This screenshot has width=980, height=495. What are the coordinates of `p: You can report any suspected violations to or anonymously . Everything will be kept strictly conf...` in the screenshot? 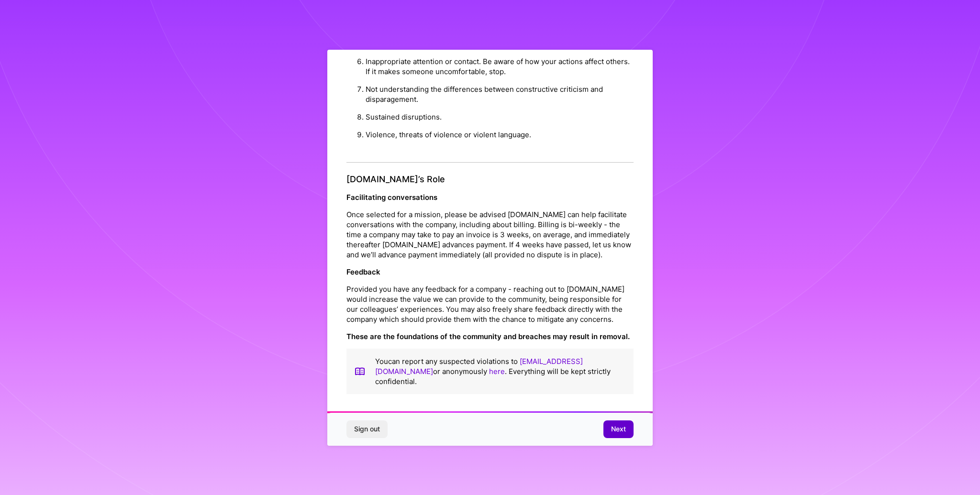 It's located at (501, 371).